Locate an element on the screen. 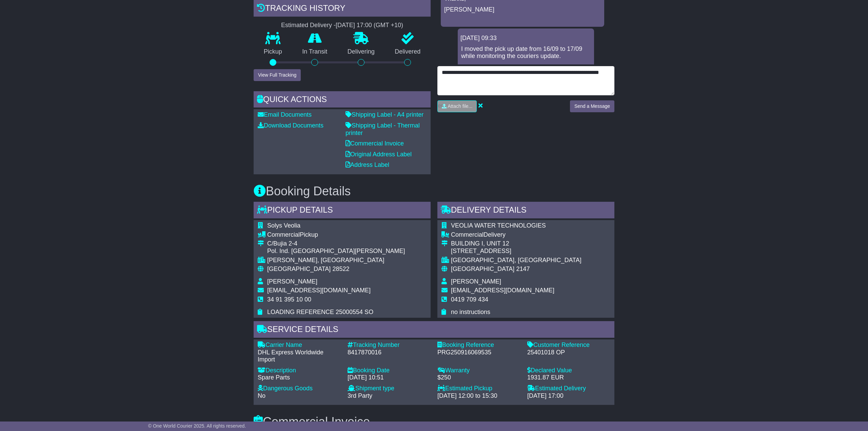  div: Estimated Pickup is located at coordinates (479, 389).